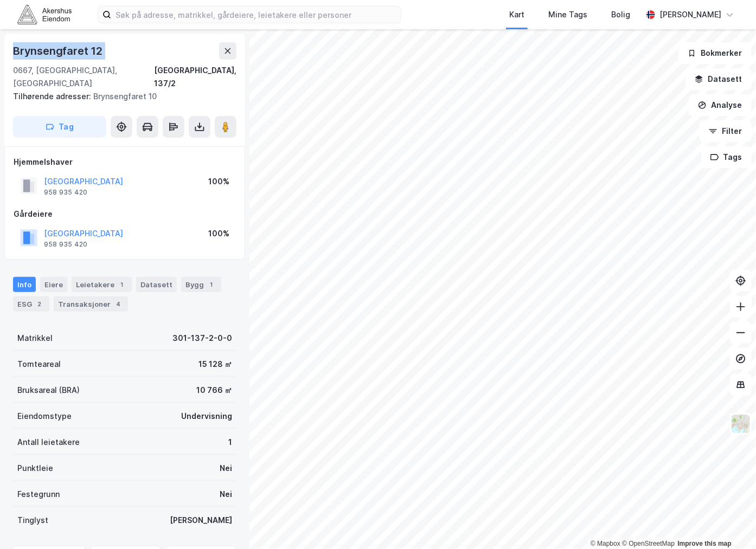 The height and width of the screenshot is (549, 756). Describe the element at coordinates (215, 364) in the screenshot. I see `div: 15 128 ㎡` at that location.